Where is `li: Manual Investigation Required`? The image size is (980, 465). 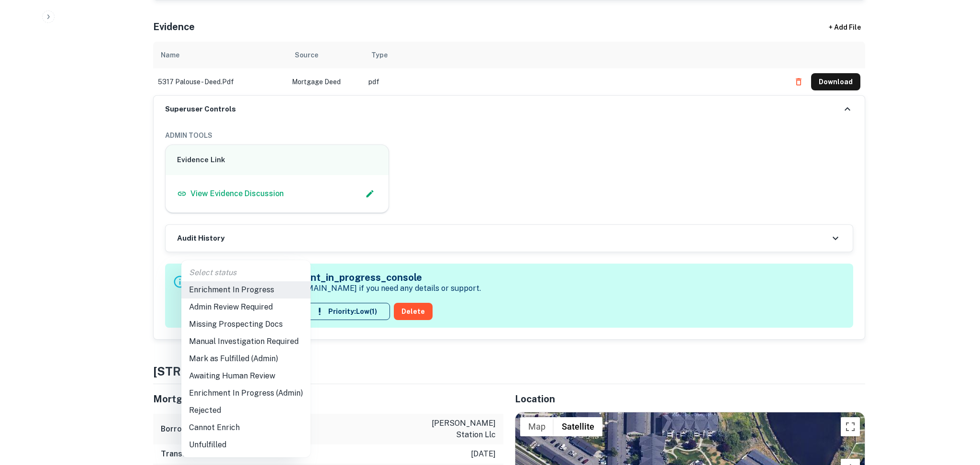
li: Manual Investigation Required is located at coordinates (246, 342).